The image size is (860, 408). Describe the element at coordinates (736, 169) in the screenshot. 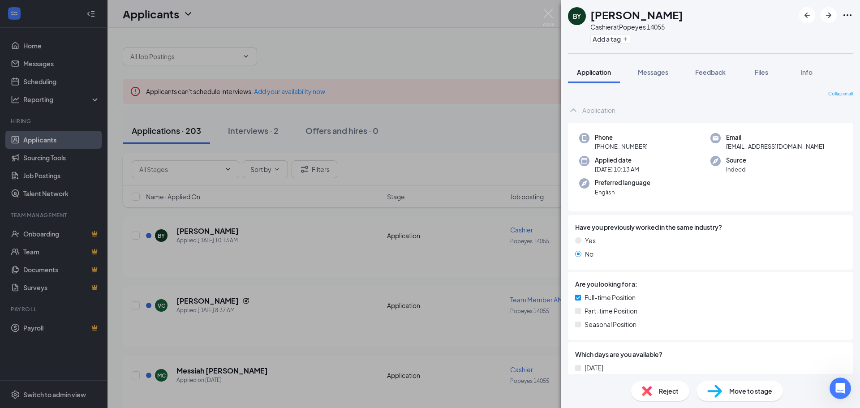

I see `span: Indeed` at that location.